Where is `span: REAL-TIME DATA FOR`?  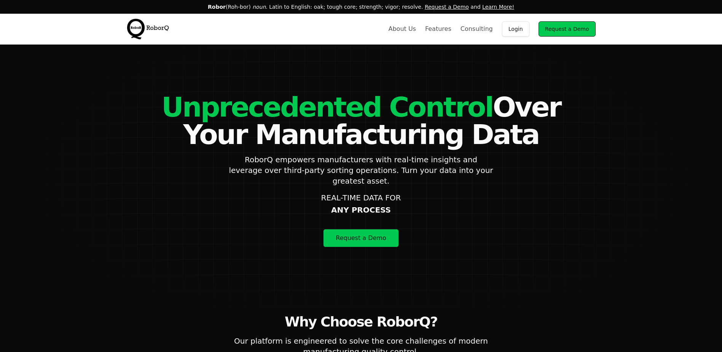 span: REAL-TIME DATA FOR is located at coordinates (361, 198).